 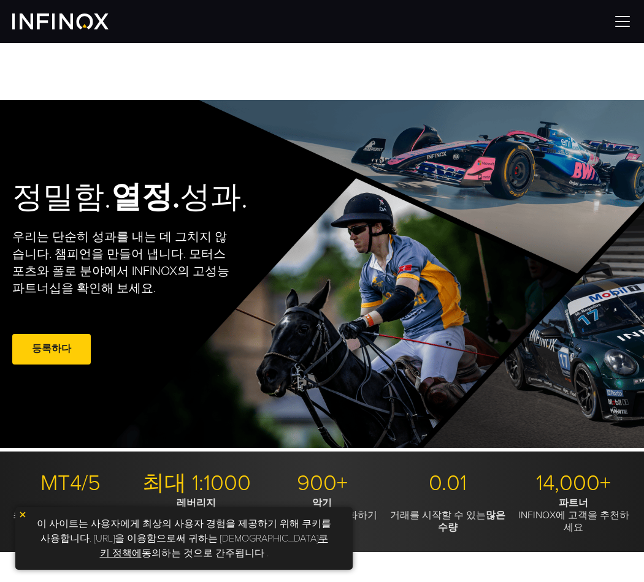 What do you see at coordinates (573, 483) in the screenshot?
I see `font: 14,000+` at bounding box center [573, 483].